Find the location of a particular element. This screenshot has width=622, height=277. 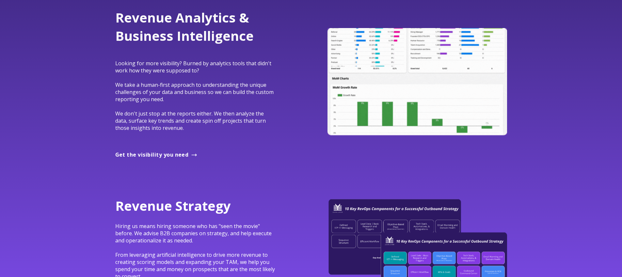

a: Get the visibility you need is located at coordinates (156, 155).